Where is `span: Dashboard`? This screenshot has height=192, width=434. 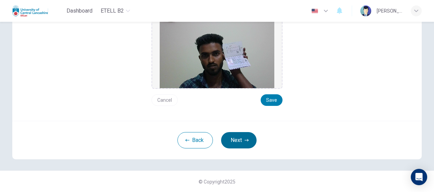 span: Dashboard is located at coordinates (79, 11).